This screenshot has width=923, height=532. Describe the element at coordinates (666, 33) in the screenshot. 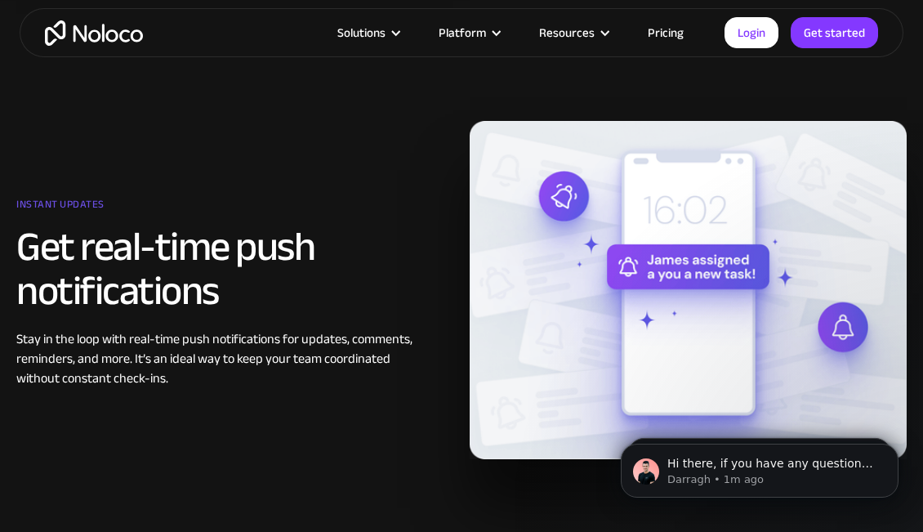

I see `a: Pricing` at that location.